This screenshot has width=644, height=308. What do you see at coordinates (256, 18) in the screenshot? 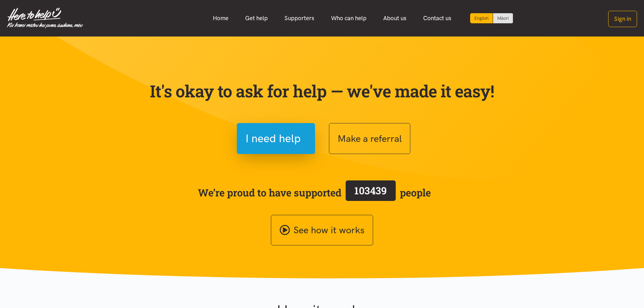
I see `a: Get help` at bounding box center [256, 18].